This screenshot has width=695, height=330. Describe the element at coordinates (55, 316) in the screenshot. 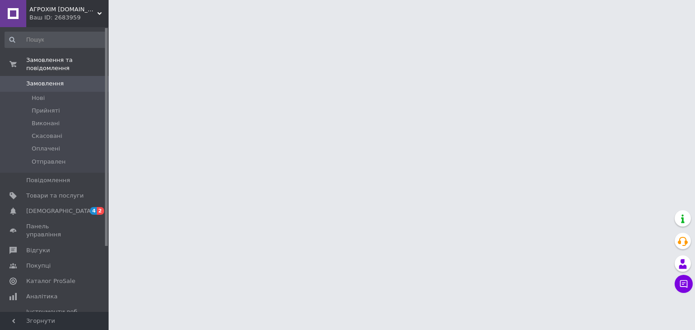

I see `span: Інструменти веб-майстра та SEO` at that location.